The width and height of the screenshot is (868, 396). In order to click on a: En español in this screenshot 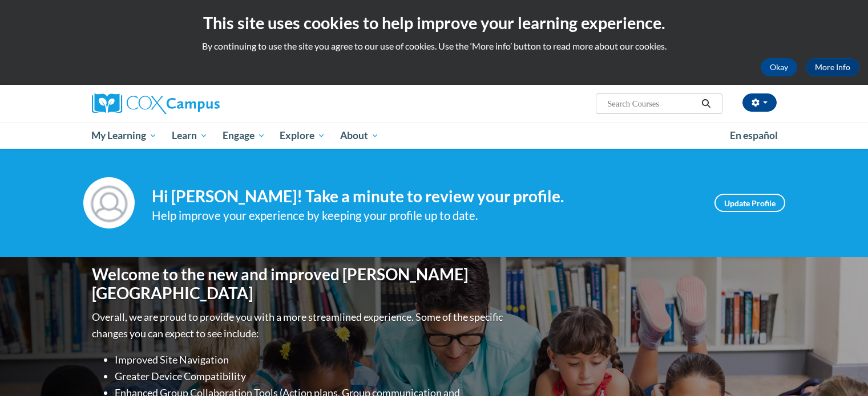, I will do `click(754, 136)`.